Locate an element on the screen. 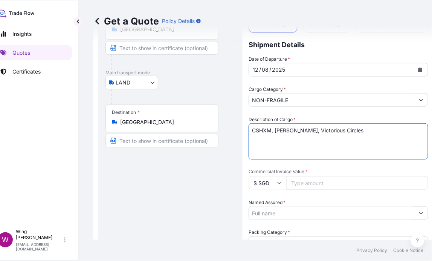  span: LAND is located at coordinates (123, 83).